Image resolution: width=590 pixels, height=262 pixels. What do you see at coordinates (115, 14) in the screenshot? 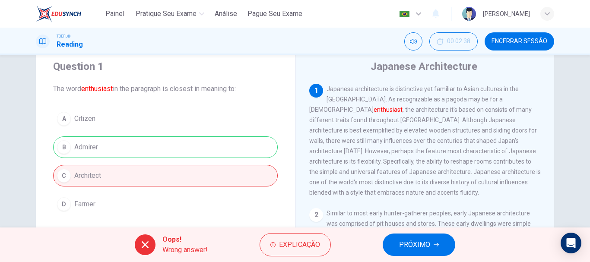
I see `button: Painel` at bounding box center [115, 14].